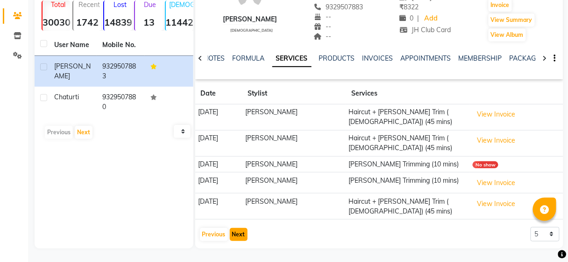  What do you see at coordinates (57, 22) in the screenshot?
I see `strong: 30030` at bounding box center [57, 22].